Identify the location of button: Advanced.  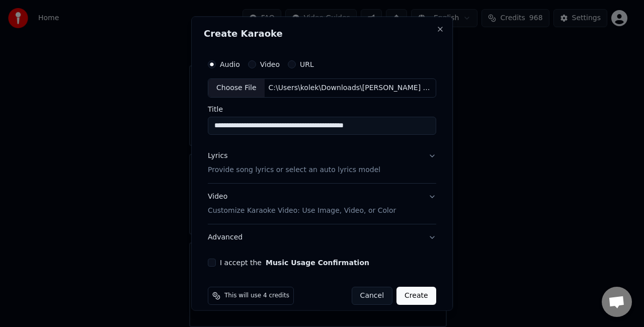
(322, 237).